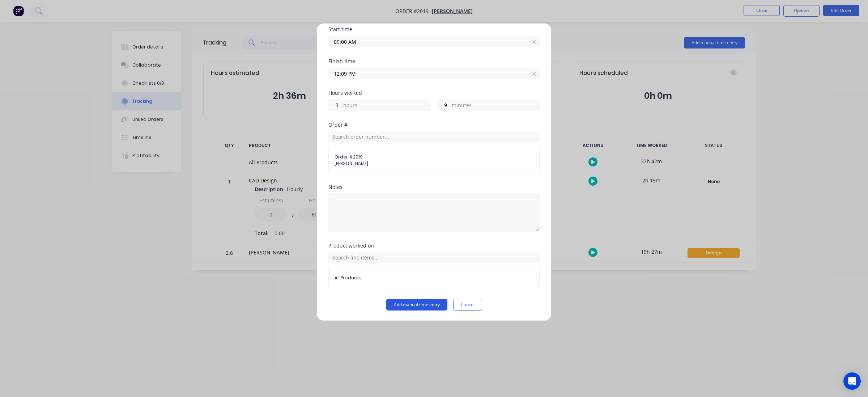 The width and height of the screenshot is (868, 397). What do you see at coordinates (434, 93) in the screenshot?
I see `div: Hours worked` at bounding box center [434, 93].